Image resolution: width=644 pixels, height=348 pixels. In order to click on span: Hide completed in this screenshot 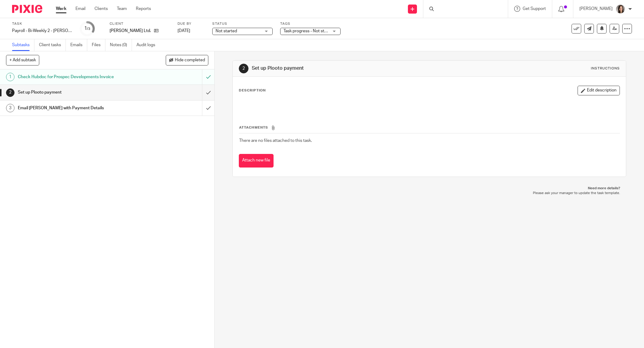, I will do `click(190, 60)`.